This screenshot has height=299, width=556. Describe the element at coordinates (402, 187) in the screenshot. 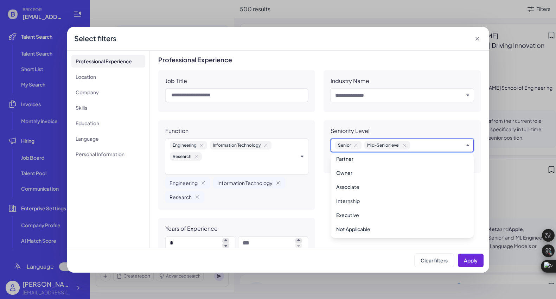

I see `div: Associate` at that location.